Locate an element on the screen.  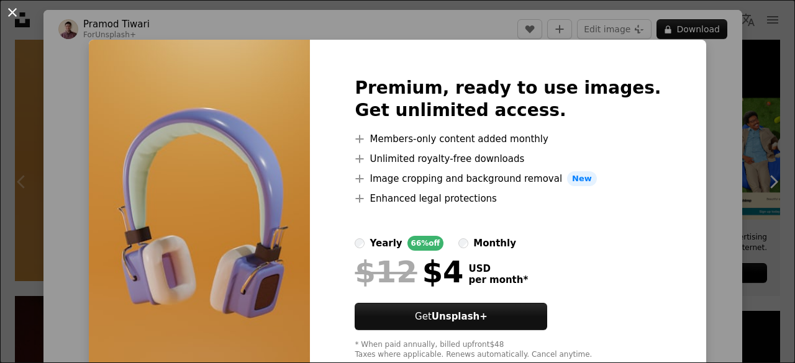
div: 66% off is located at coordinates (425, 243).